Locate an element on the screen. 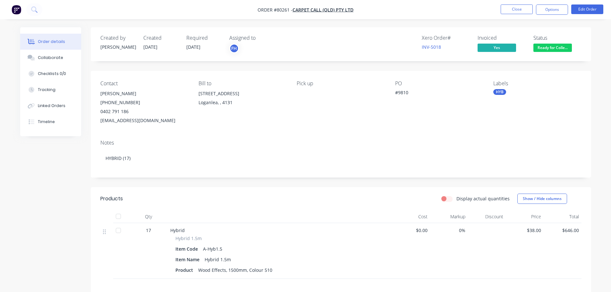 This screenshot has height=292, width=611. div: Status is located at coordinates (557, 38).